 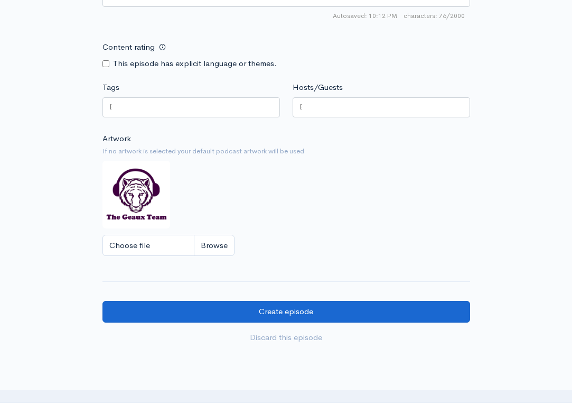 What do you see at coordinates (117, 138) in the screenshot?
I see `label: Artwork` at bounding box center [117, 138].